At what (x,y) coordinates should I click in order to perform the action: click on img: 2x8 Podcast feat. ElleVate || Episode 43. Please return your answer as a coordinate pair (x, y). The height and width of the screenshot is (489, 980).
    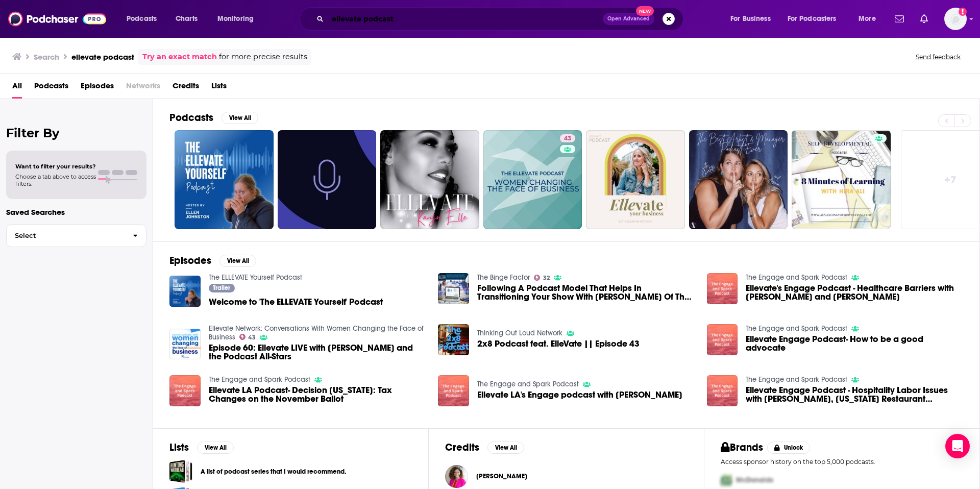
    Looking at the image, I should click on (453, 339).